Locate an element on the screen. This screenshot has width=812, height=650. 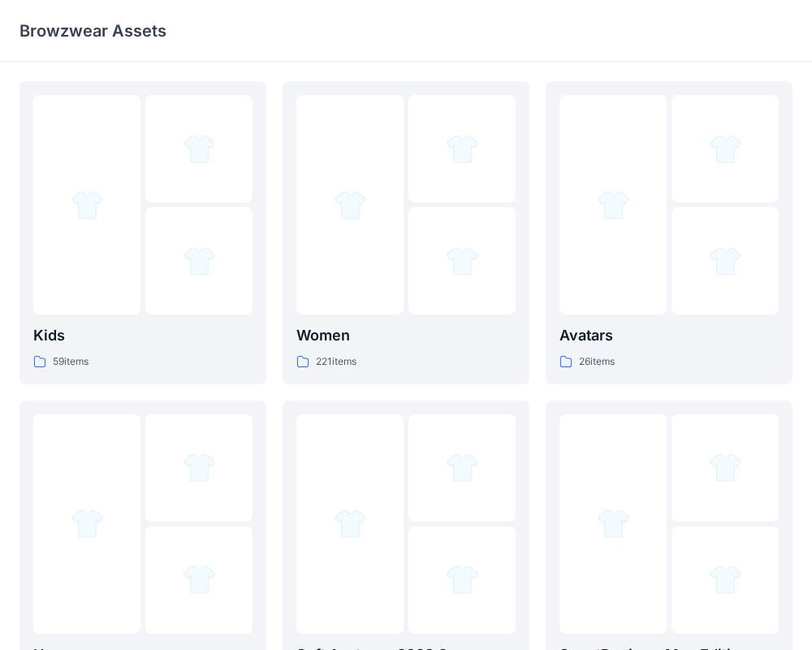
a: folder 1folder 2folder 3Avatars26items is located at coordinates (670, 232).